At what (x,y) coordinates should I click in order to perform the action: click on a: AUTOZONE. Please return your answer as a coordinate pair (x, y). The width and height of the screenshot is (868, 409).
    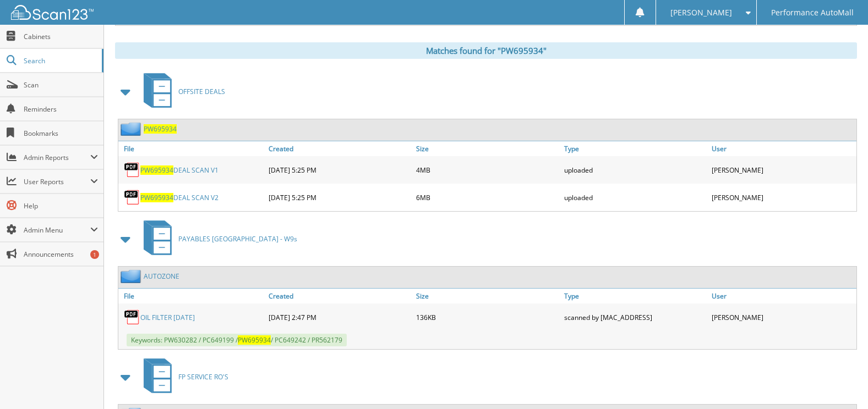
    Looking at the image, I should click on (161, 276).